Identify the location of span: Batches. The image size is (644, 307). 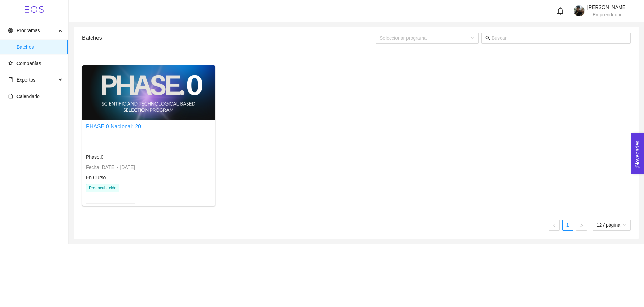
(39, 47).